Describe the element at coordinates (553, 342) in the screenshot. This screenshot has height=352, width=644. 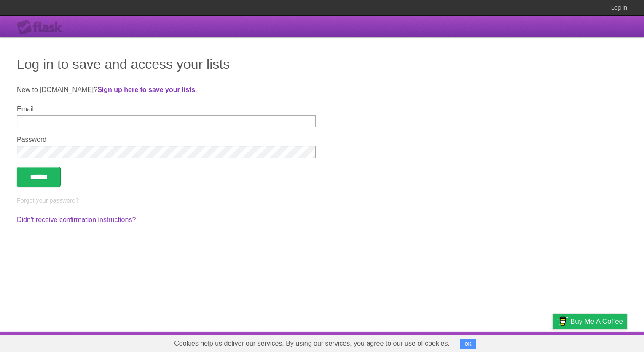
I see `a: Privacy` at that location.